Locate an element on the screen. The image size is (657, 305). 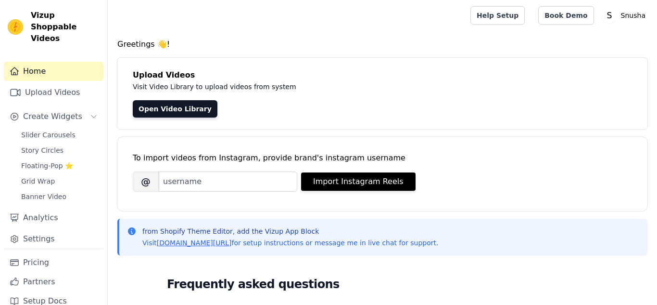
a: Analytics is located at coordinates (53, 218).